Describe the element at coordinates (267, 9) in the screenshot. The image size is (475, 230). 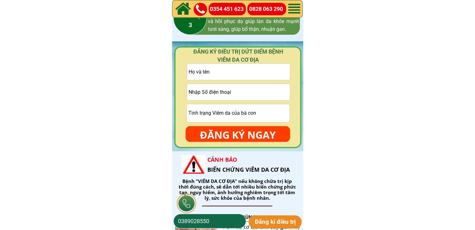
I see `div: 0828 063 290` at that location.